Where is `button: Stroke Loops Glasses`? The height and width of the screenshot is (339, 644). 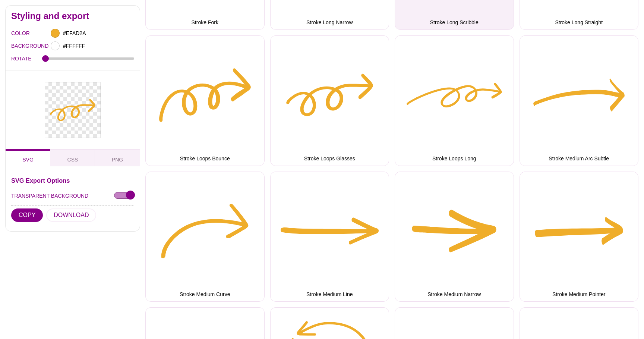 button: Stroke Loops Glasses is located at coordinates (330, 101).